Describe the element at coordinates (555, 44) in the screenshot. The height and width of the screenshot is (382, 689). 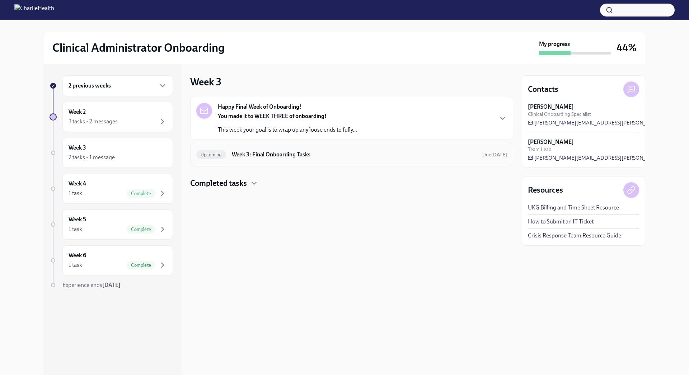
I see `strong: My progress` at that location.